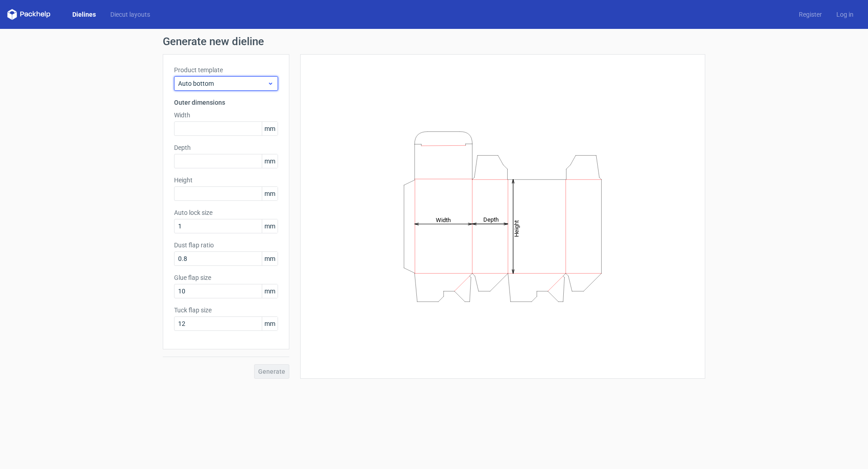 The height and width of the screenshot is (469, 868). I want to click on a: Register, so click(810, 14).